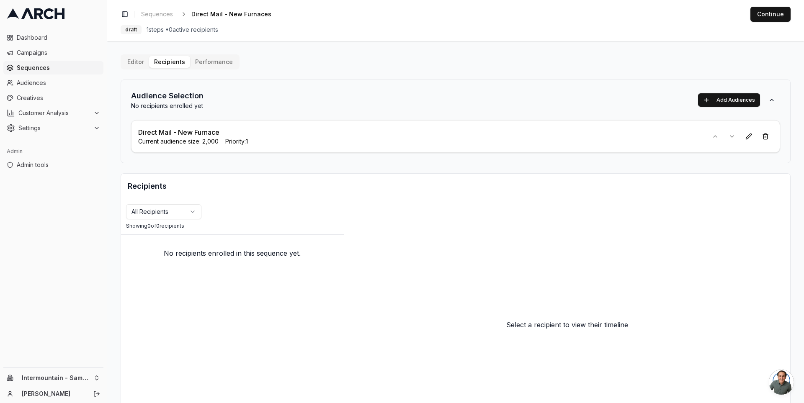 The height and width of the screenshot is (403, 804). I want to click on span: Dashboard, so click(58, 38).